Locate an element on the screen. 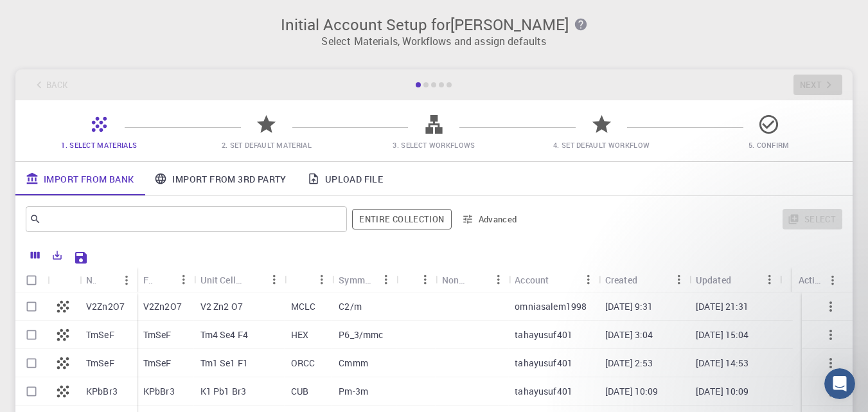  a: Upload File is located at coordinates (345, 179).